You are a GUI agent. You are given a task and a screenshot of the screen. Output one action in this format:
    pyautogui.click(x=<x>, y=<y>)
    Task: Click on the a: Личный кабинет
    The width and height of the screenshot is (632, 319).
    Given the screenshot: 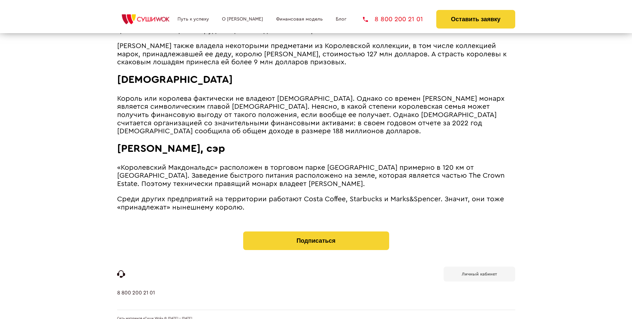 What is the action you would take?
    pyautogui.click(x=479, y=274)
    